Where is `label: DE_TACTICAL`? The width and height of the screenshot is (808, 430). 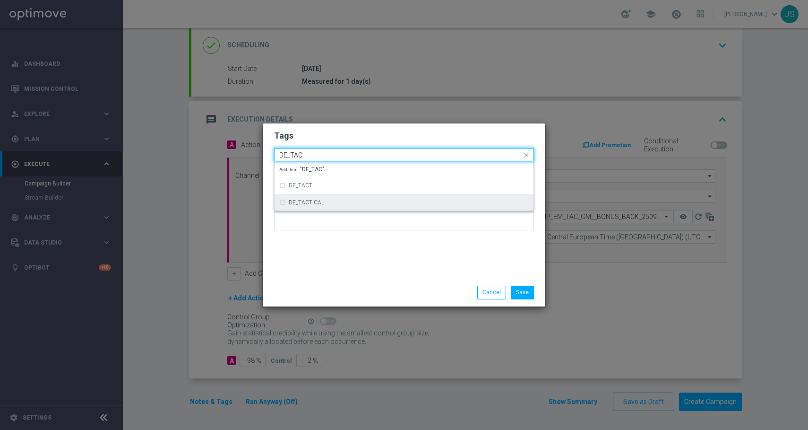
label: DE_TACTICAL is located at coordinates (306, 202).